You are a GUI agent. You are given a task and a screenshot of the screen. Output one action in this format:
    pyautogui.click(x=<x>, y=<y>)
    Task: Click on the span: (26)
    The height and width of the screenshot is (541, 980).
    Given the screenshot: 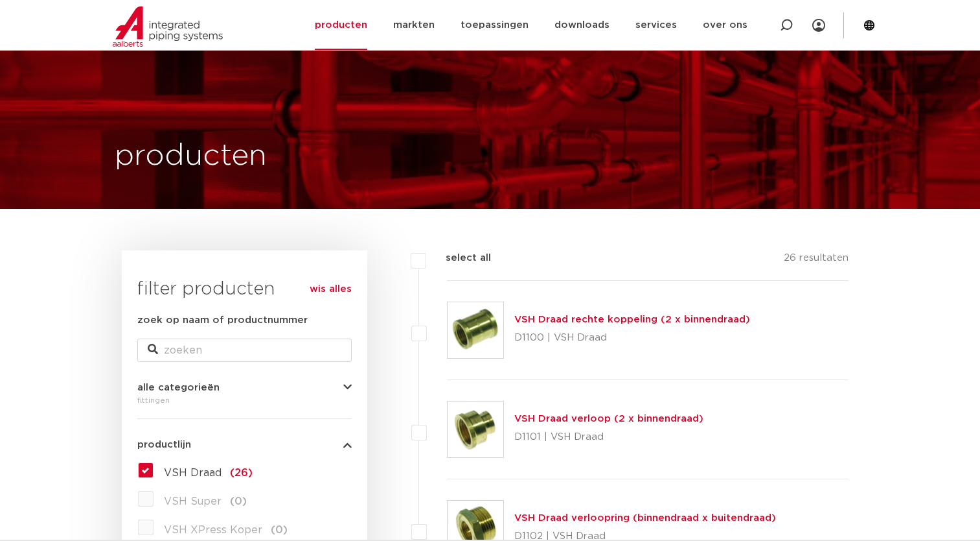 What is the action you would take?
    pyautogui.click(x=241, y=472)
    